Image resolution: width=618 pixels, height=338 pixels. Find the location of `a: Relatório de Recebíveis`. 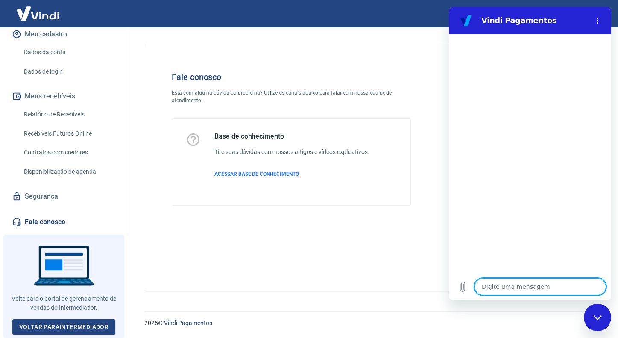

a: Relatório de Recebíveis is located at coordinates (69, 114).